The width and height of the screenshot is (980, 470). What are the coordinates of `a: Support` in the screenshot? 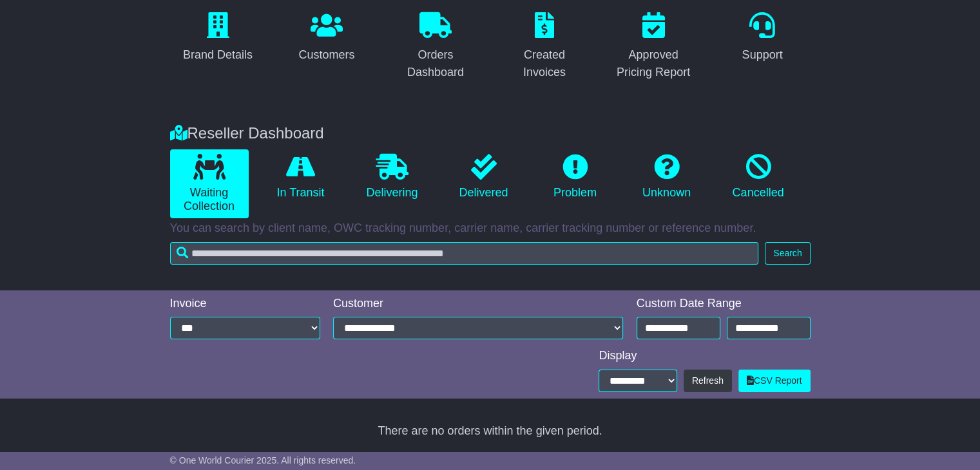 It's located at (761, 38).